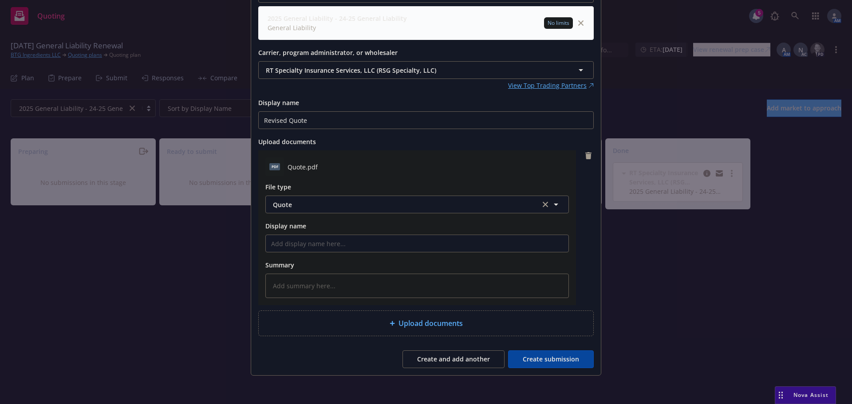 Image resolution: width=852 pixels, height=404 pixels. What do you see at coordinates (426, 70) in the screenshot?
I see `button: RT Specialty Insurance Services, LLC (RSG Specialty, LLC)` at bounding box center [426, 70].